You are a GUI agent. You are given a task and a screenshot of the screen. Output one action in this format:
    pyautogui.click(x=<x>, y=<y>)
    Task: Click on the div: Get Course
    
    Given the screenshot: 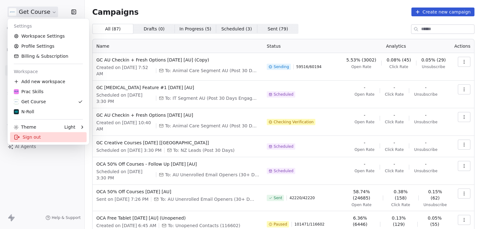 What is the action you would take?
    pyautogui.click(x=30, y=102)
    